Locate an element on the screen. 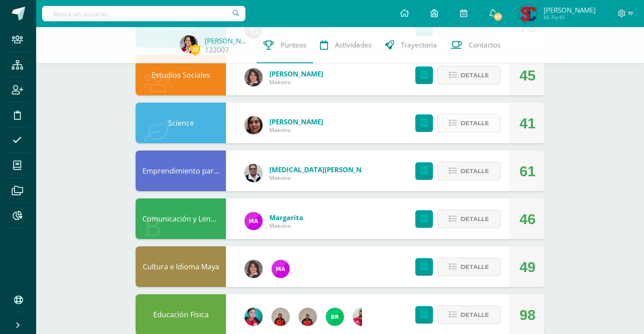 The image size is (644, 334). img: 7976fc47626adfddeb45c36bac81a772.png is located at coordinates (335, 317).